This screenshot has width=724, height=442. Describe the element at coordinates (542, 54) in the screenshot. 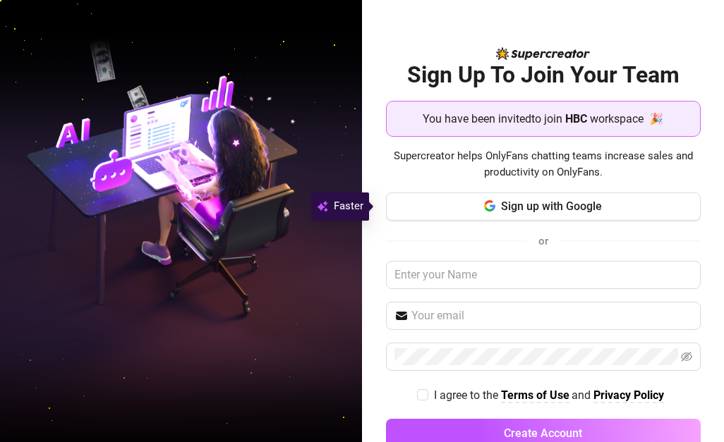

I see `img: logo-BBDzfeDw.svg` at that location.